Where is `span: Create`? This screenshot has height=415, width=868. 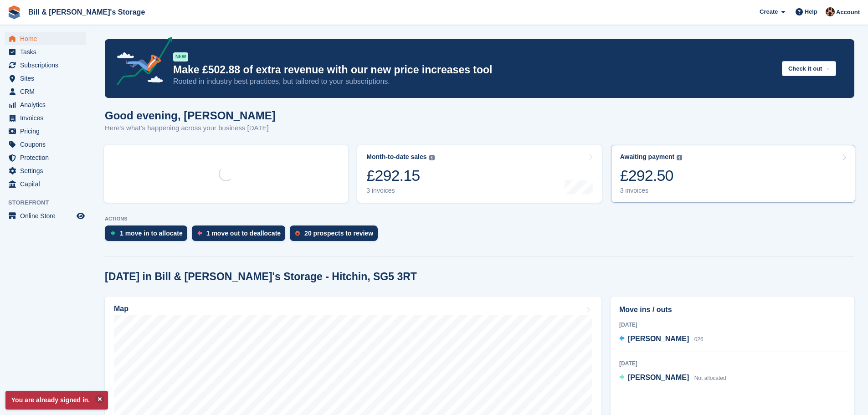 span: Create is located at coordinates (769, 12).